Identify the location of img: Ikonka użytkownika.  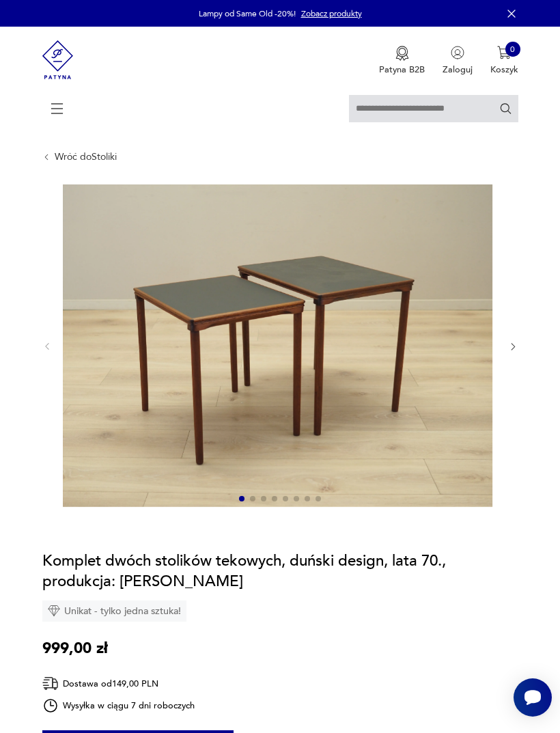
(458, 53).